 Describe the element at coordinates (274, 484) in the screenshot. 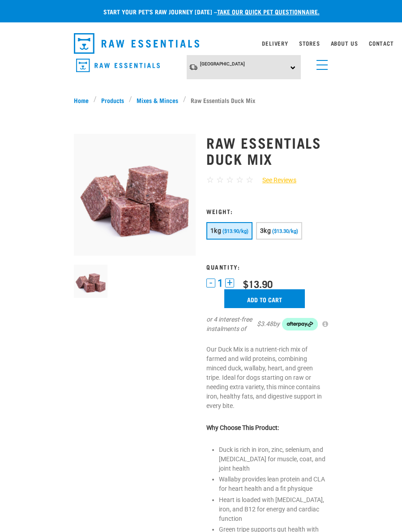

I see `li: Wallaby provides lean protein and CLA for heart health and a fit physique` at that location.